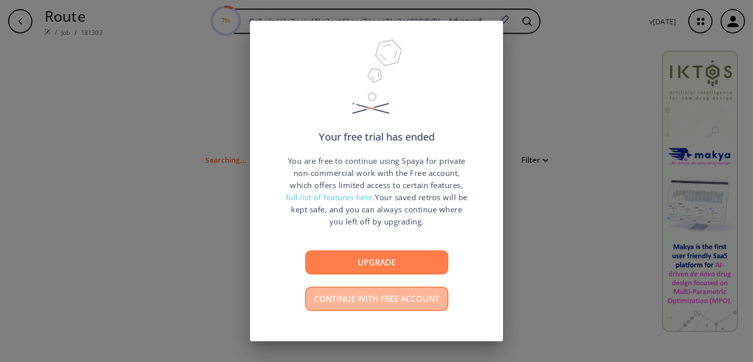  What do you see at coordinates (377, 137) in the screenshot?
I see `p: Your free trial has ended` at bounding box center [377, 137].